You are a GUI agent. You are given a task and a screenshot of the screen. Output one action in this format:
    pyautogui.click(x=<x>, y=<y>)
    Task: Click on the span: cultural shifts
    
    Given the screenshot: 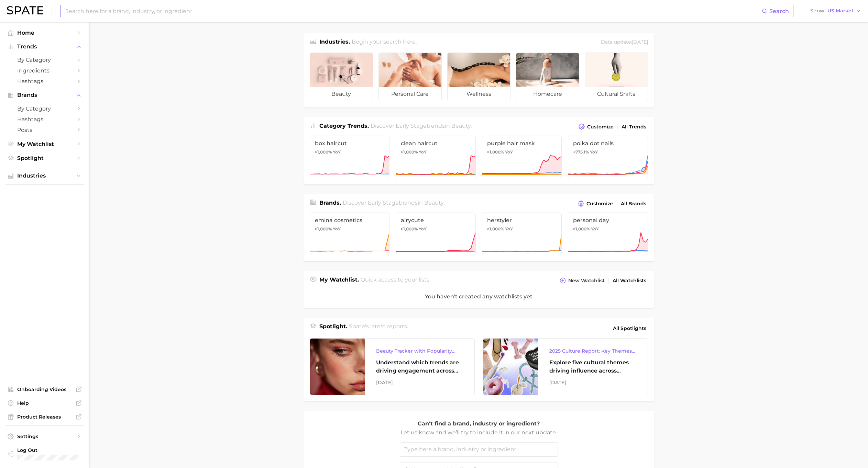 What is the action you would take?
    pyautogui.click(x=617, y=94)
    